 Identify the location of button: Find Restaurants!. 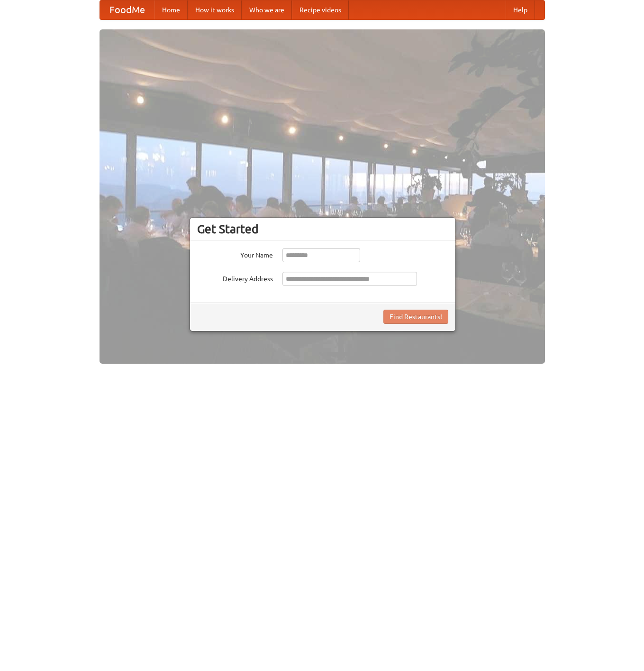
(415, 317).